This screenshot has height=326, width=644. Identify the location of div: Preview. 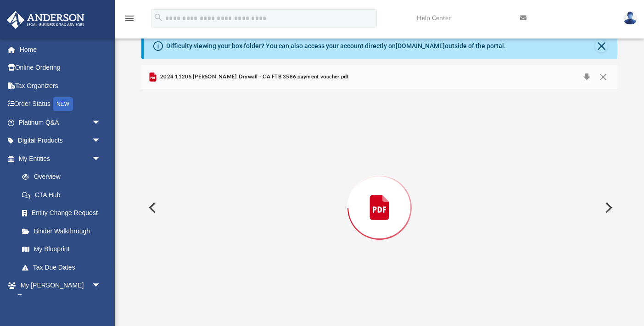
(380, 195).